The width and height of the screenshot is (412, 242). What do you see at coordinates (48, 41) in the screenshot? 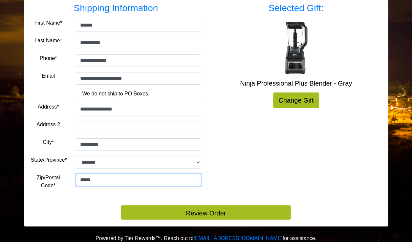
I see `label: Last Name*` at bounding box center [48, 41].